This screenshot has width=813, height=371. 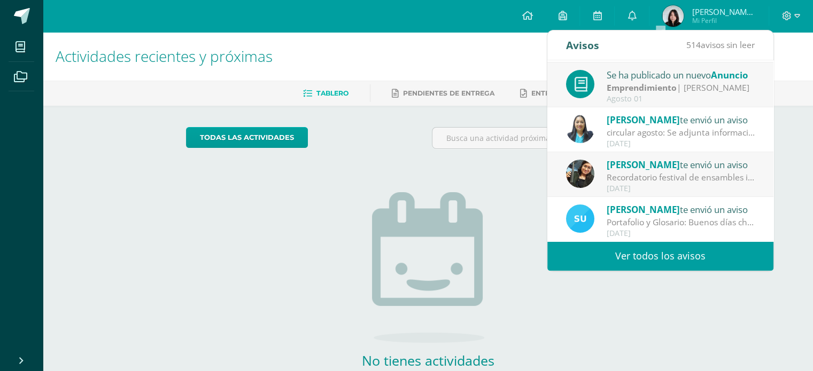 I want to click on a: Entregadas, so click(x=549, y=94).